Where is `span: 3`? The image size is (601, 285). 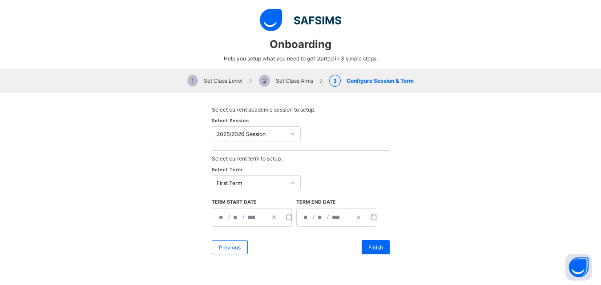 span: 3 is located at coordinates (335, 80).